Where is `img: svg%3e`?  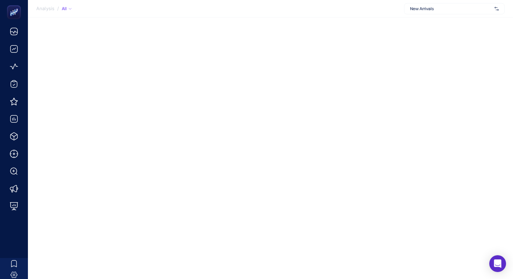
img: svg%3e is located at coordinates (497, 9).